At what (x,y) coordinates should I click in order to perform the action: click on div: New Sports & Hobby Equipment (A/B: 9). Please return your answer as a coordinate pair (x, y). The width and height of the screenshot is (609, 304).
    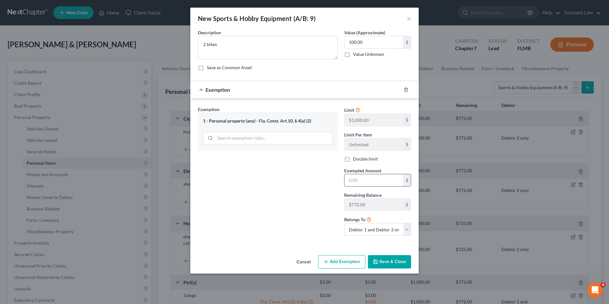
    Looking at the image, I should click on (257, 18).